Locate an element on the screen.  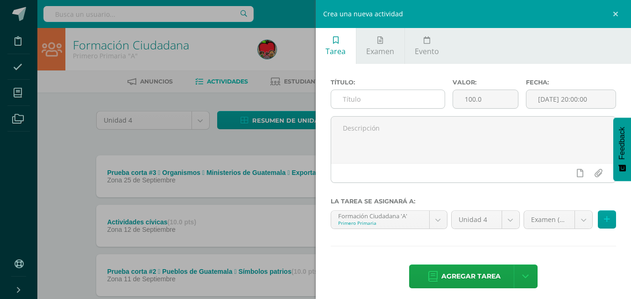
label: Título: is located at coordinates (388, 82).